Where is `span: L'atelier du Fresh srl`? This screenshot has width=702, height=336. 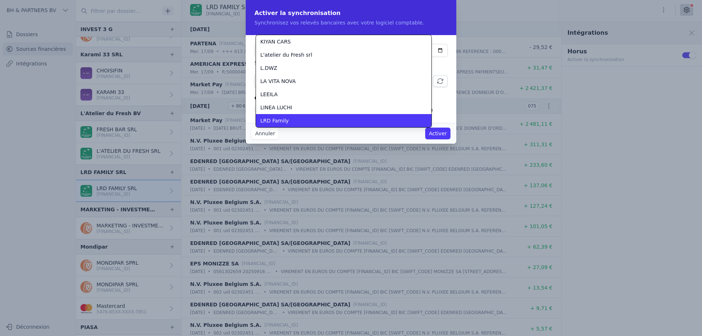
span: L'atelier du Fresh srl is located at coordinates (286, 55).